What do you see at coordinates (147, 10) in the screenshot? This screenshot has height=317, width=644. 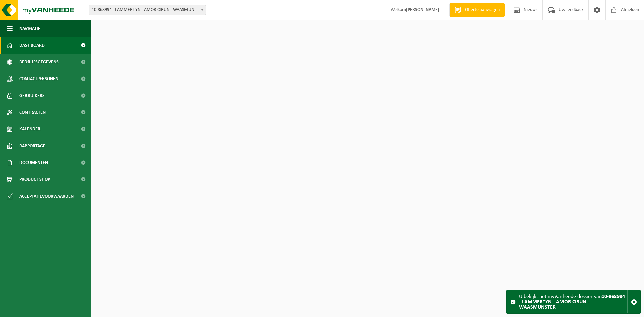 I see `span: 10-868994 - LAMMERTYN - AMOR CIBUN - WAASMUNSTER` at bounding box center [147, 10].